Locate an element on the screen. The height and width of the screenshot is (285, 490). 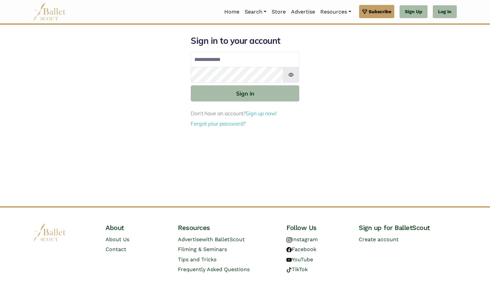
img: youtube logo is located at coordinates (289, 260).